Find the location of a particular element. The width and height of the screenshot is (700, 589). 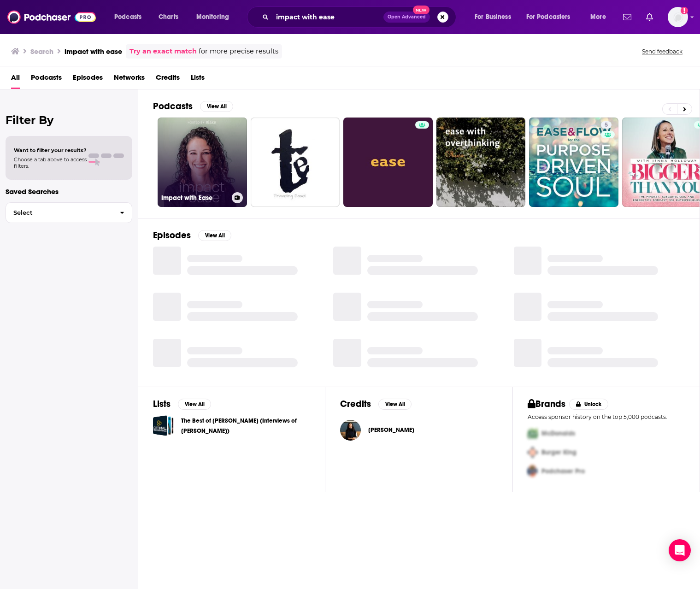

span: Monitoring is located at coordinates (213, 17).